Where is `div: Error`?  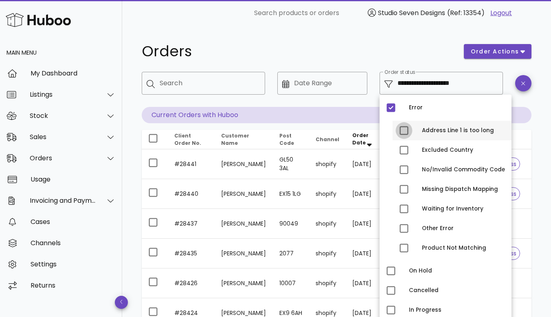
div: Error is located at coordinates (457, 108).